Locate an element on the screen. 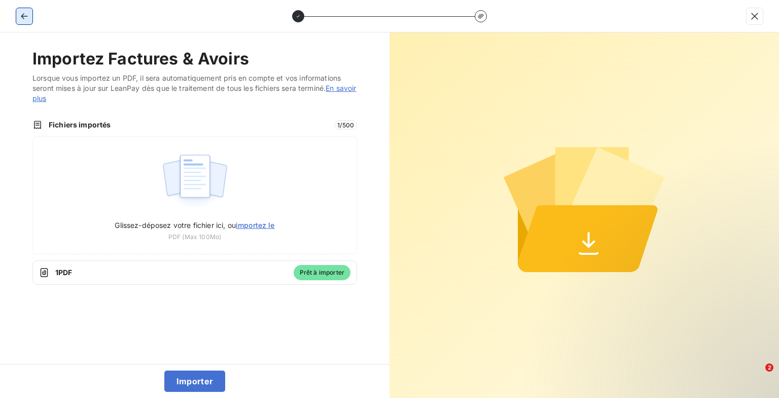 This screenshot has height=398, width=779. span: 1 PDF is located at coordinates (171, 272).